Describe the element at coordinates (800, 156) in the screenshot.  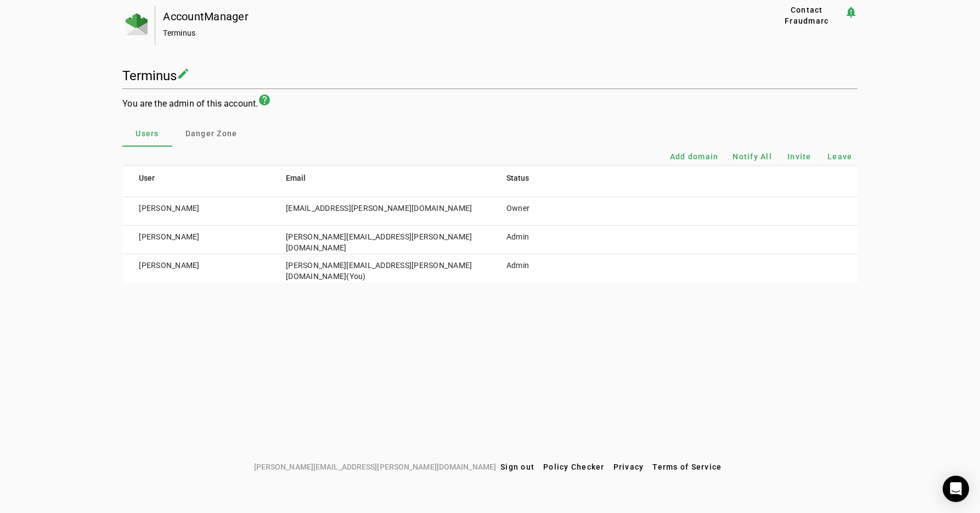
I see `span: Invite` at that location.